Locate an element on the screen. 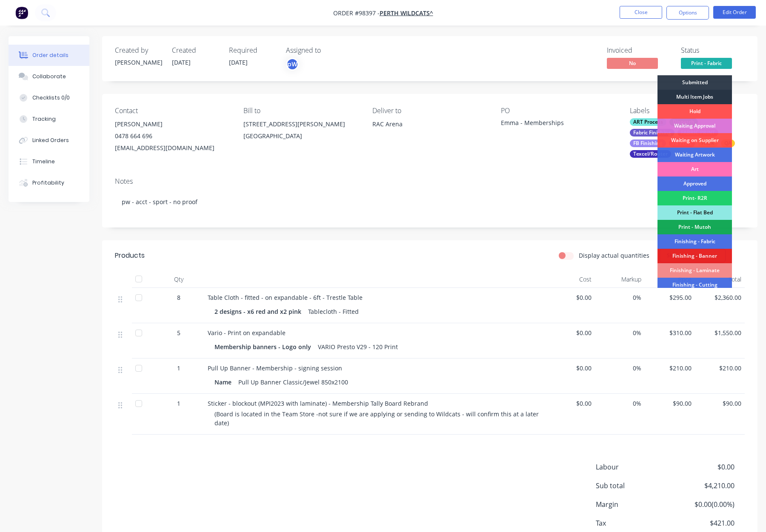 This screenshot has height=532, width=766. button: pW is located at coordinates (292, 64).